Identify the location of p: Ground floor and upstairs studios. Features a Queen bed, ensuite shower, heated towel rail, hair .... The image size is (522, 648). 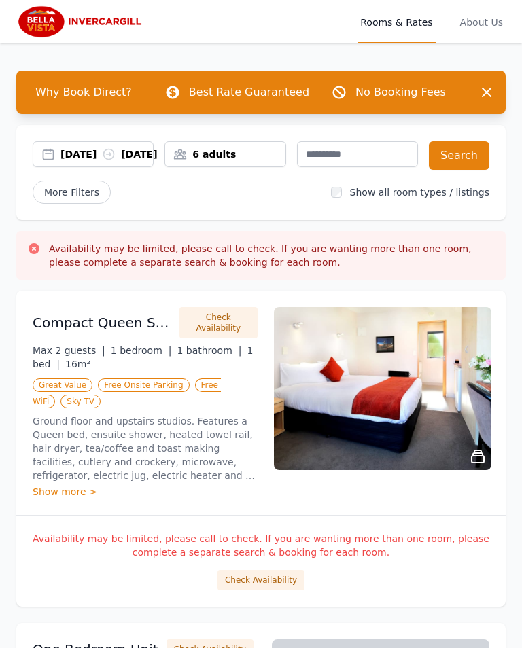
(145, 449).